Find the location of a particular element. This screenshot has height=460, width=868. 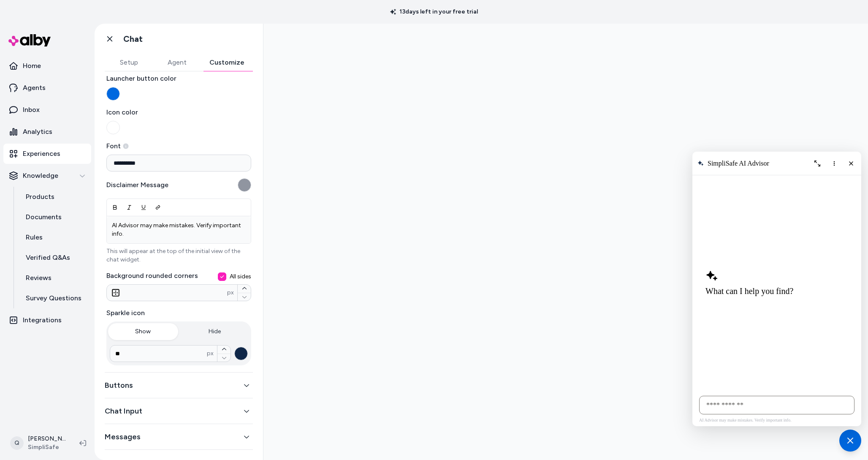

button: Launcher button color is located at coordinates (113, 94).